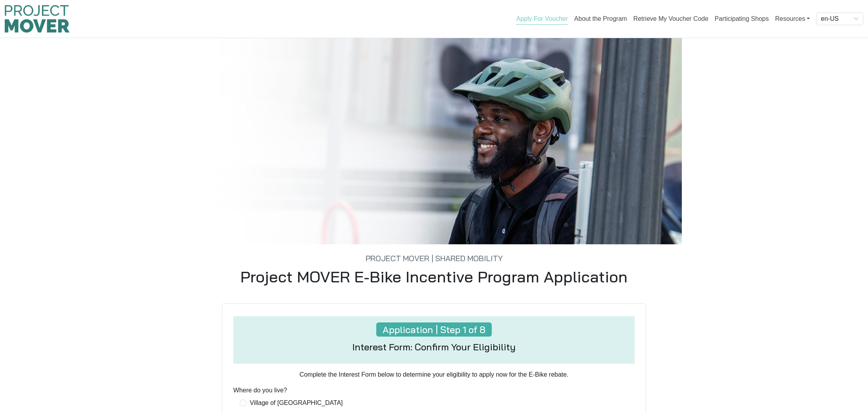 This screenshot has height=412, width=868. I want to click on a: Participating Shops, so click(742, 18).